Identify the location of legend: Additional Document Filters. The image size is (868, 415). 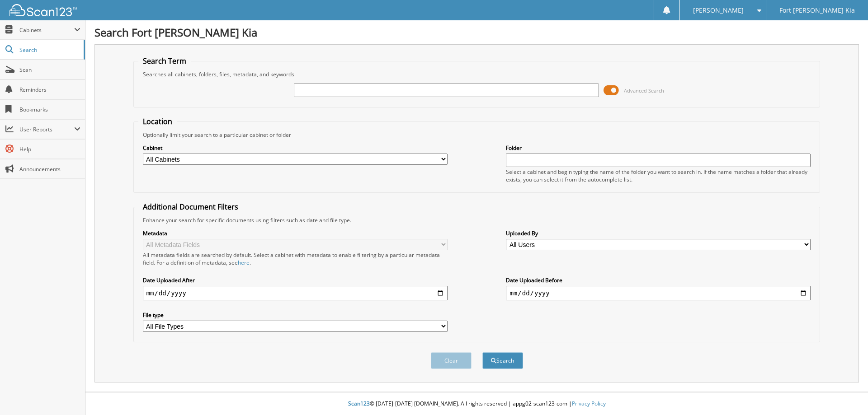
(190, 207).